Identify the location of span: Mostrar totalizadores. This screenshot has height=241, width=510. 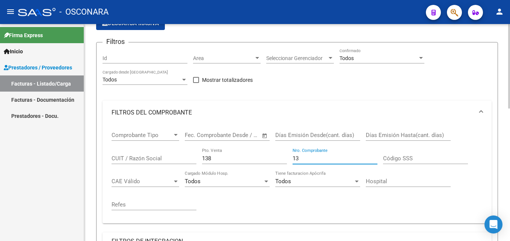
(227, 80).